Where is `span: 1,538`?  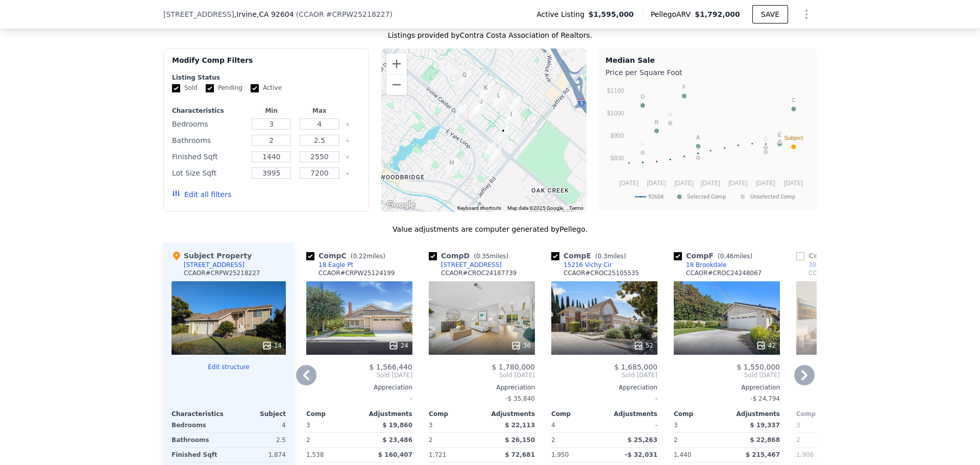 span: 1,538 is located at coordinates (315, 455).